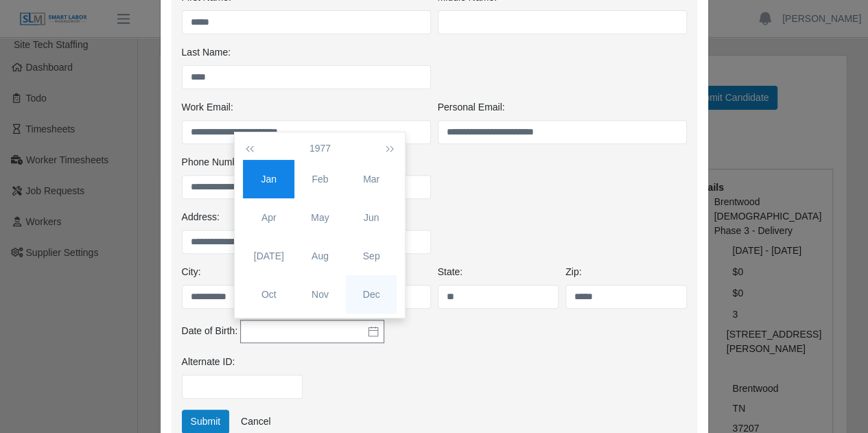  I want to click on div: Jun, so click(372, 218).